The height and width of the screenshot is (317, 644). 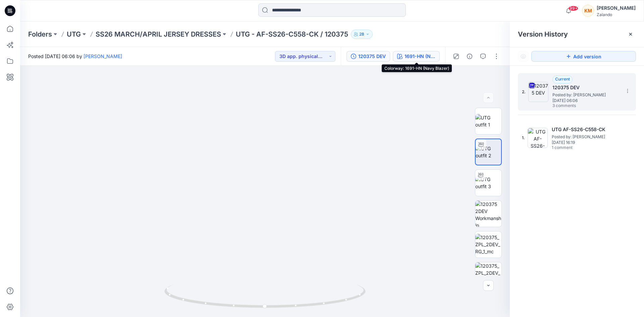 What do you see at coordinates (488, 183) in the screenshot?
I see `img: UTG outfit 3` at bounding box center [488, 183].